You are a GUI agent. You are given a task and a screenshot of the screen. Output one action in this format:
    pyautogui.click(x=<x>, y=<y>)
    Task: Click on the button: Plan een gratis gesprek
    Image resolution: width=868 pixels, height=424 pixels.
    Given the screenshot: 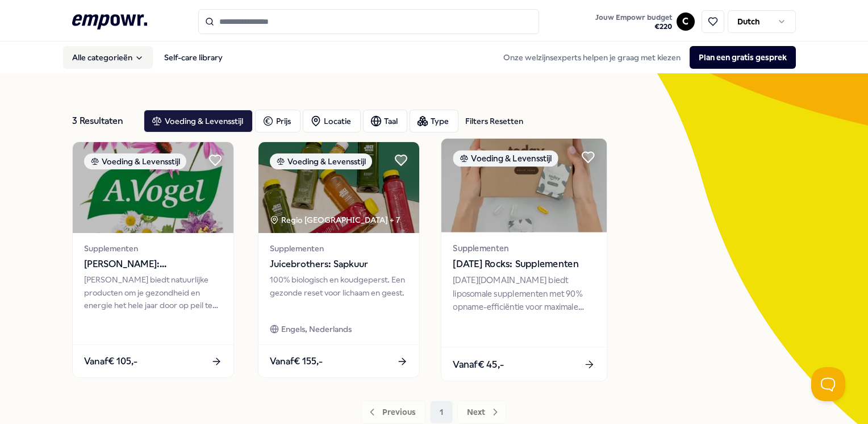 What is the action you would take?
    pyautogui.click(x=742, y=58)
    